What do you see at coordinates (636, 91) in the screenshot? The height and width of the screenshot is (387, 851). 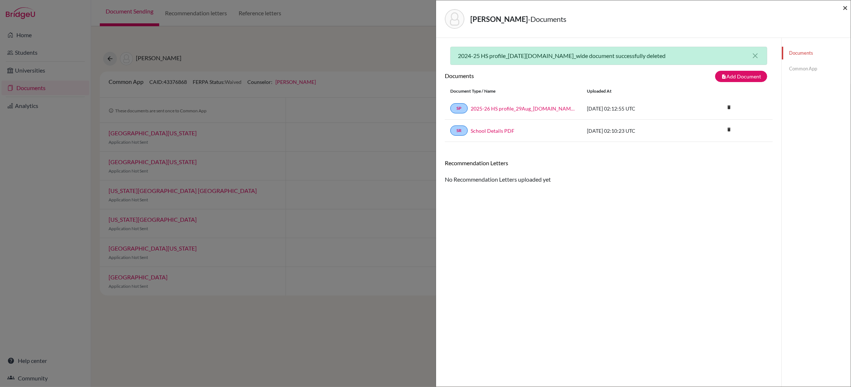 I see `div: Uploaded at` at bounding box center [636, 91].